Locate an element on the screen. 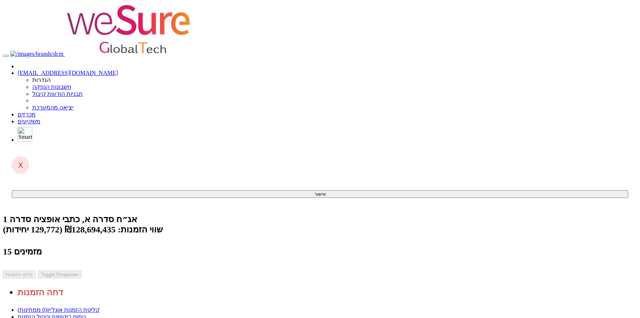 The width and height of the screenshot is (640, 318). img: /images/brands/dcm is located at coordinates (37, 54).